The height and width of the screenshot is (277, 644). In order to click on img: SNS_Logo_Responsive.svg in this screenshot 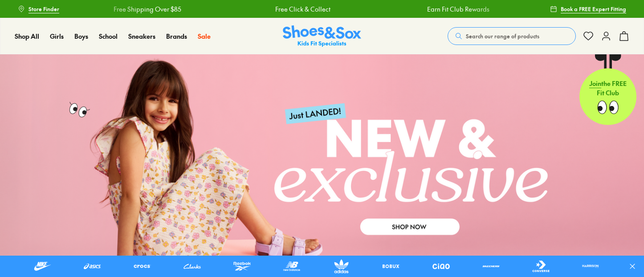, I will do `click(322, 36)`.